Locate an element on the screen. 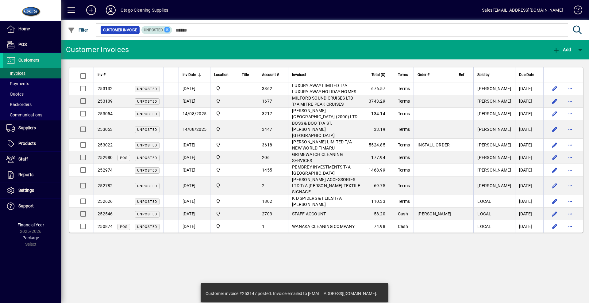 Image resolution: width=589 pixels, height=303 pixels. td: 58.20 is located at coordinates (379, 214).